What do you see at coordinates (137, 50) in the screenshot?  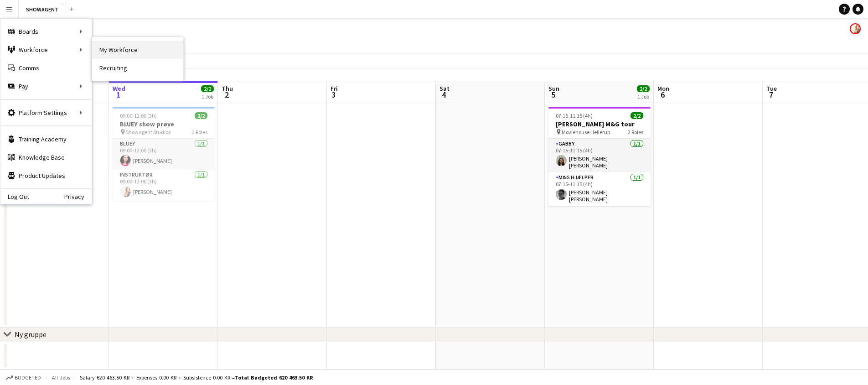 I see `a: My Workforce` at bounding box center [137, 50].